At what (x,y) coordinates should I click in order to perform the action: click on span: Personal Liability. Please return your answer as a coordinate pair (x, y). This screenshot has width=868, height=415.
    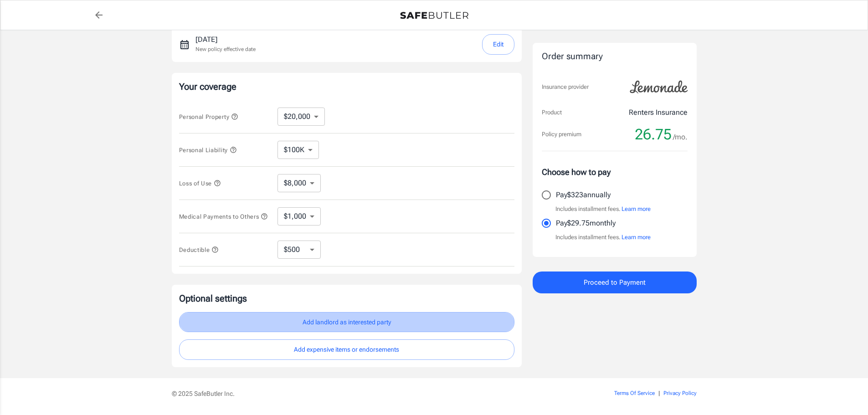
    Looking at the image, I should click on (207, 150).